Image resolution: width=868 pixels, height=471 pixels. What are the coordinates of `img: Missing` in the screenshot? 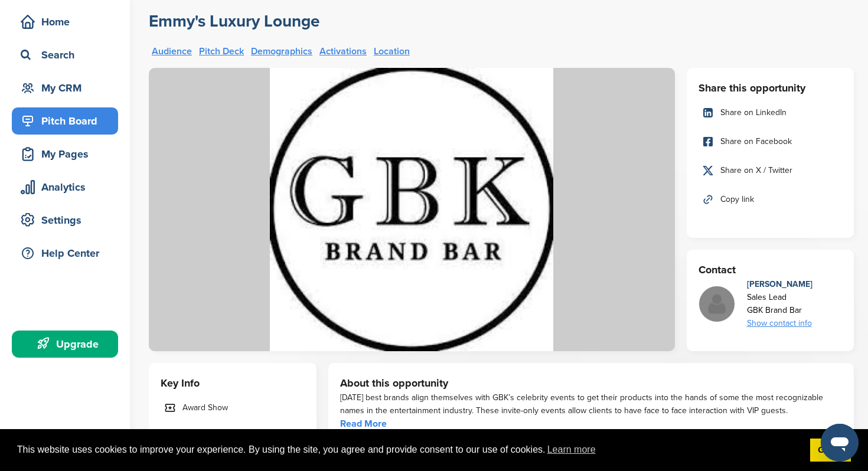 It's located at (717, 304).